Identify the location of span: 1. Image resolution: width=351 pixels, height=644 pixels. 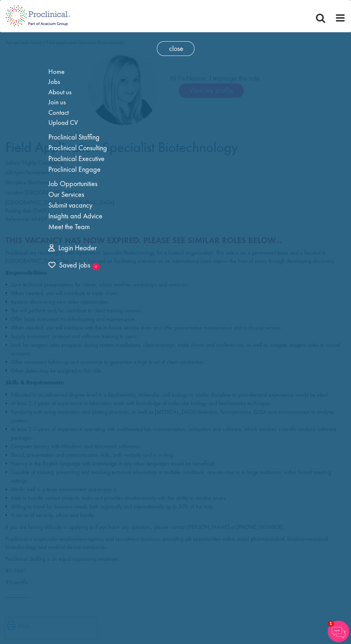
(330, 623).